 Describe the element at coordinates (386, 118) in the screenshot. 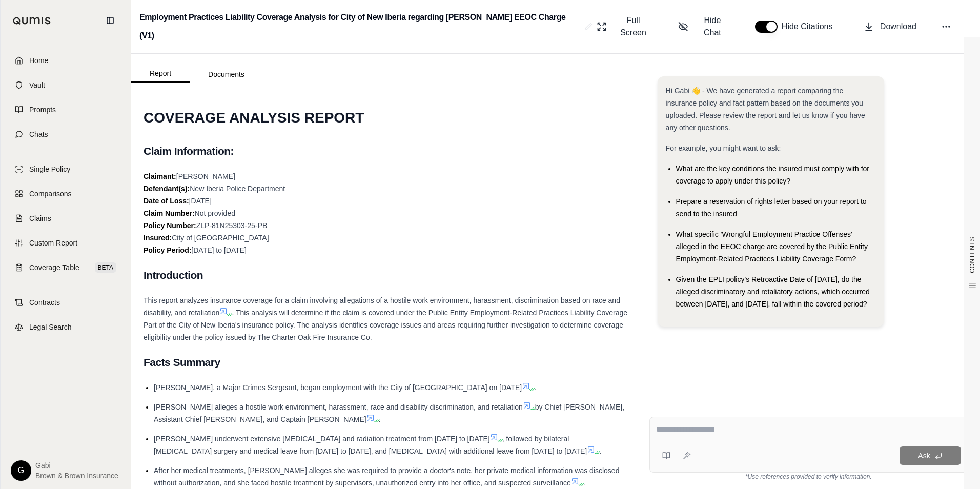

I see `h1: COVERAGE ANALYSIS REPORT` at that location.